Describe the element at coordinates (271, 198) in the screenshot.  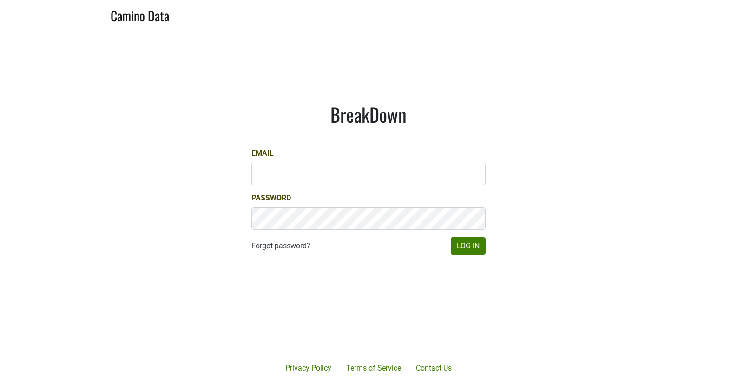
I see `label: Password` at that location.